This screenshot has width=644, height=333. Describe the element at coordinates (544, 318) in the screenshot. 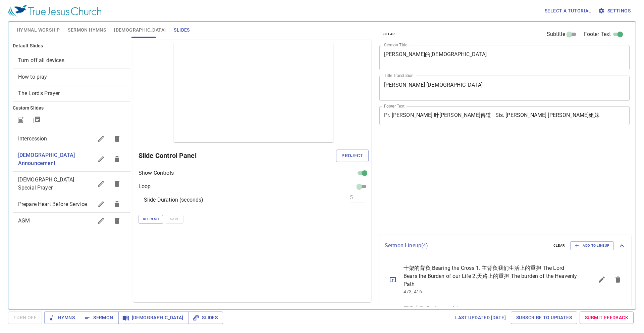

I see `span: Subscribe to Updates` at that location.